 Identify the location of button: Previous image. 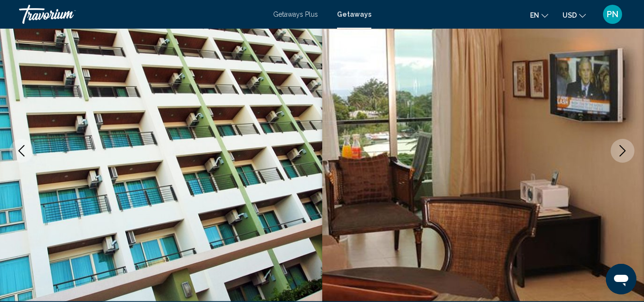
(21, 151).